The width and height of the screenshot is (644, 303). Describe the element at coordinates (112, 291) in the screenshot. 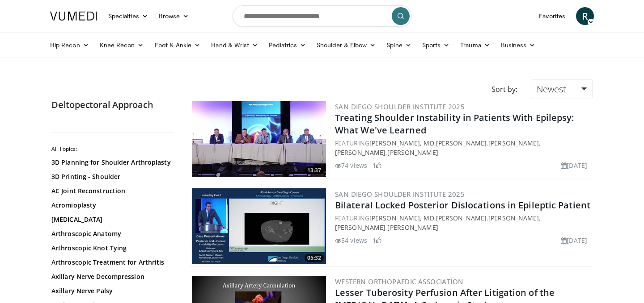

I see `a: Axillary Nerve Palsy` at that location.